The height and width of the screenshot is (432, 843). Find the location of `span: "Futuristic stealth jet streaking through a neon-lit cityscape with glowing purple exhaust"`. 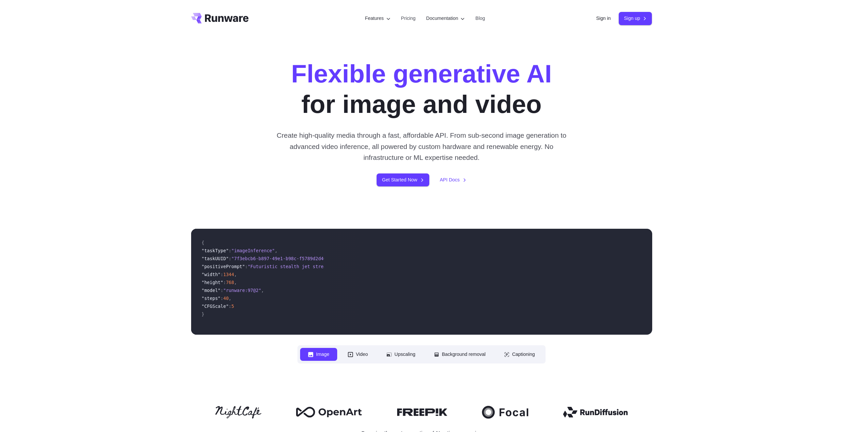

span: "Futuristic stealth jet streaking through a neon-lit cityscape with glowing purple exhaust" is located at coordinates (371, 267).